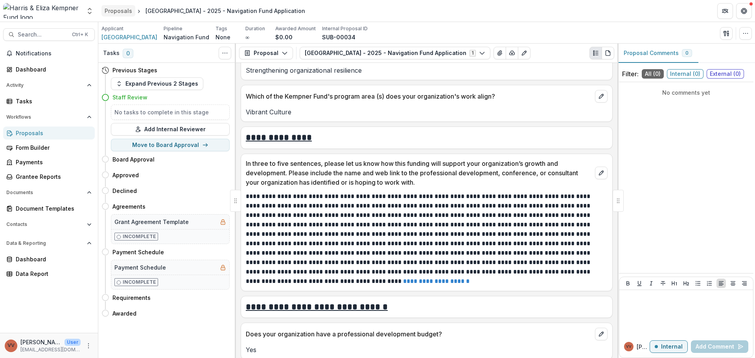 This screenshot has height=358, width=755. What do you see at coordinates (49, 208) in the screenshot?
I see `a: Document Templates` at bounding box center [49, 208].